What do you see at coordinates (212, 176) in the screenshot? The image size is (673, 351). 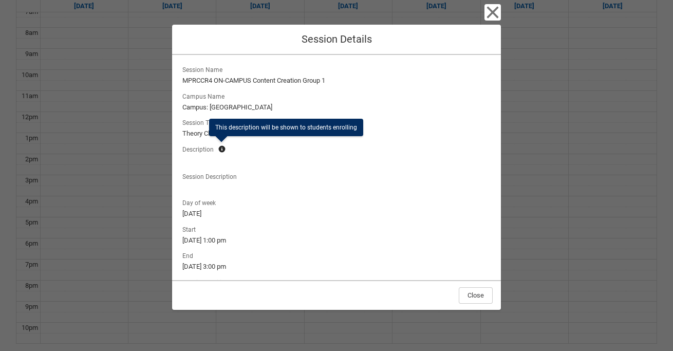 I see `span: Session Description` at bounding box center [212, 176].